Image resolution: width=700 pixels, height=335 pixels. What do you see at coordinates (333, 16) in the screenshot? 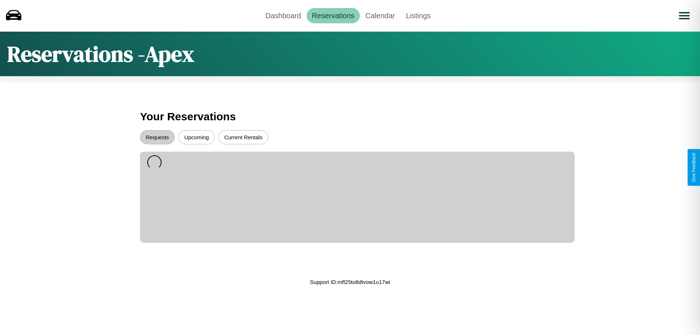
I see `a: Reservations` at bounding box center [333, 16].